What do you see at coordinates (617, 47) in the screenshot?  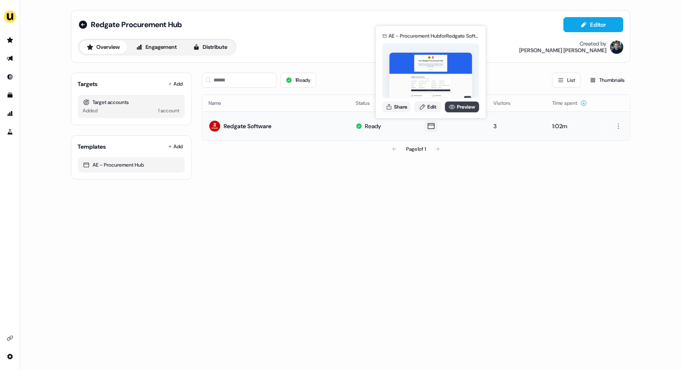 I see `img: James` at bounding box center [617, 47].